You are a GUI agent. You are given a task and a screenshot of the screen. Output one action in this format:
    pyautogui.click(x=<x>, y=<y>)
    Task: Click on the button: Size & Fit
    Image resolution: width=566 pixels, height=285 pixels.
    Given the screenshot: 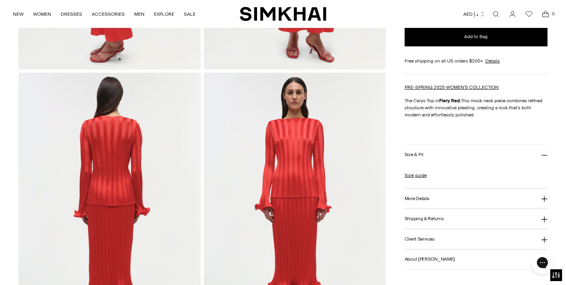 What is the action you would take?
    pyautogui.click(x=476, y=155)
    